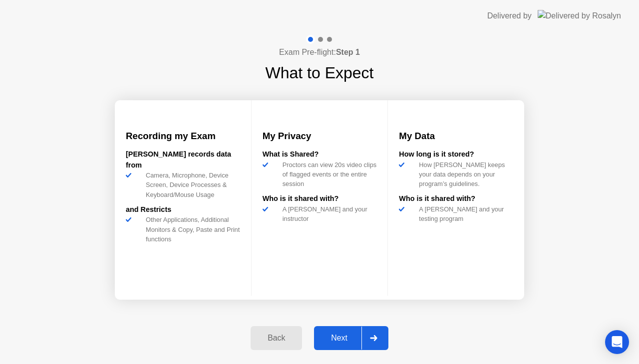  I want to click on h1: What to Expect, so click(320, 73).